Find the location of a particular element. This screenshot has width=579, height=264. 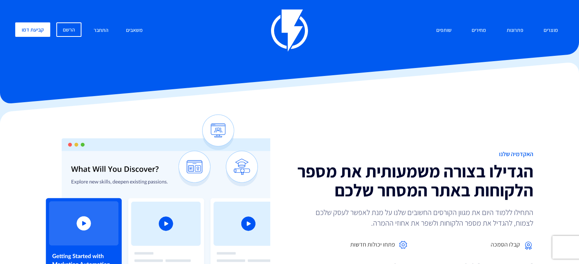

a: התחבר is located at coordinates (101, 30).